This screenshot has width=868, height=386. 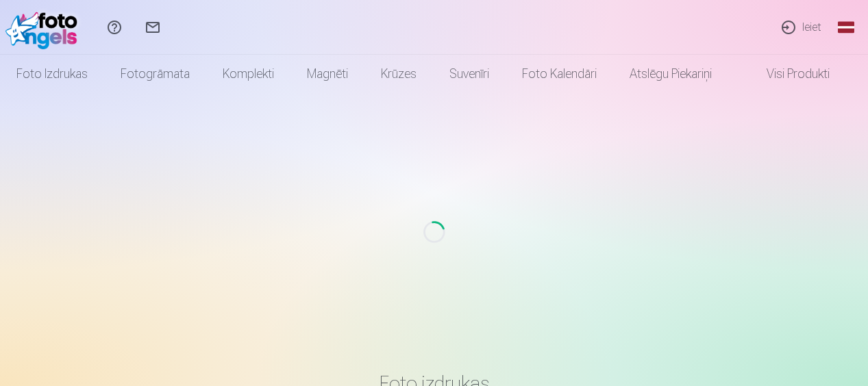 I want to click on a: Komplekti, so click(x=248, y=74).